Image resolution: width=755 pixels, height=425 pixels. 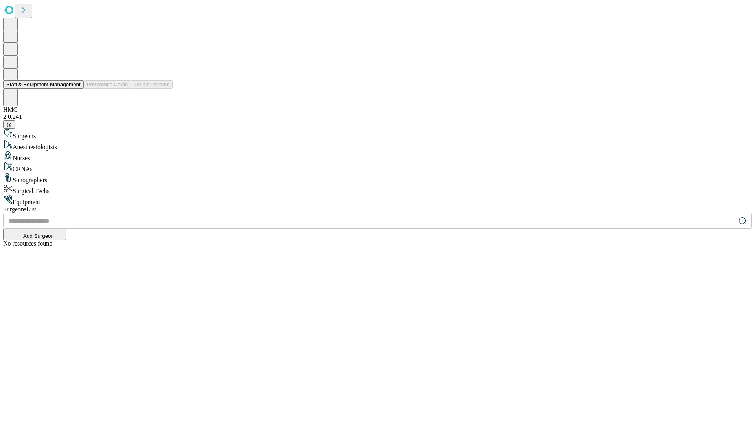 What do you see at coordinates (378, 189) in the screenshot?
I see `div: Surgical Techs` at bounding box center [378, 189].